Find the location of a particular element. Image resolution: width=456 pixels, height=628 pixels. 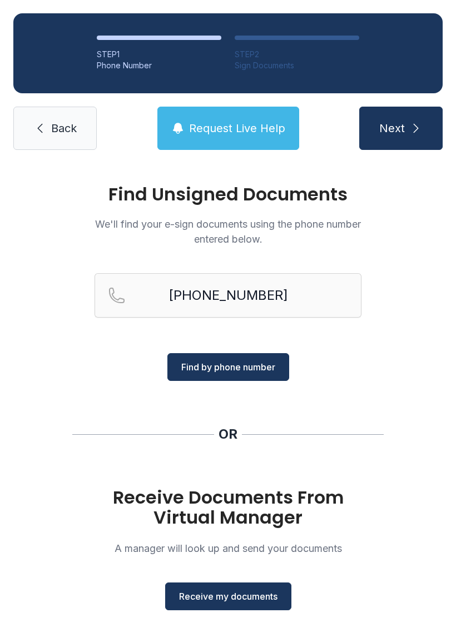

div: STEP 1 is located at coordinates (159, 54).